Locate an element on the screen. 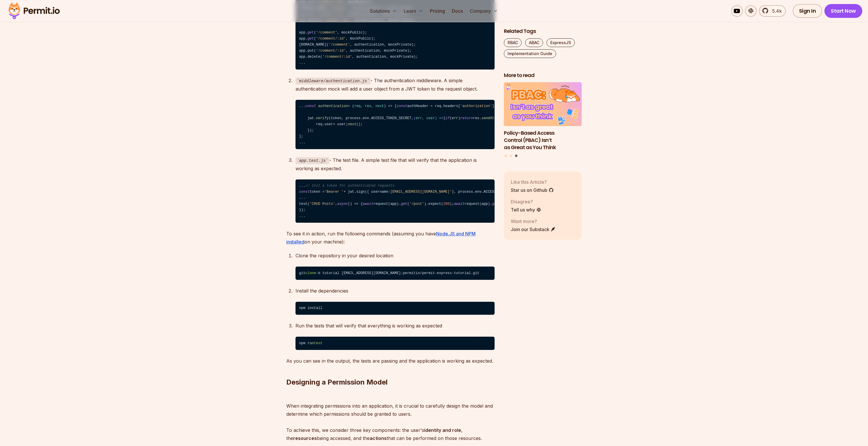 The width and height of the screenshot is (868, 446). a: ABAC is located at coordinates (534, 43).